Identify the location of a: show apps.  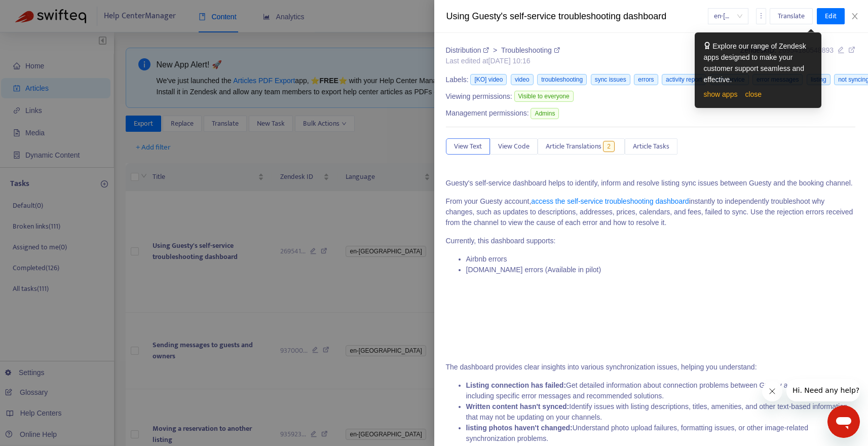
(721, 94).